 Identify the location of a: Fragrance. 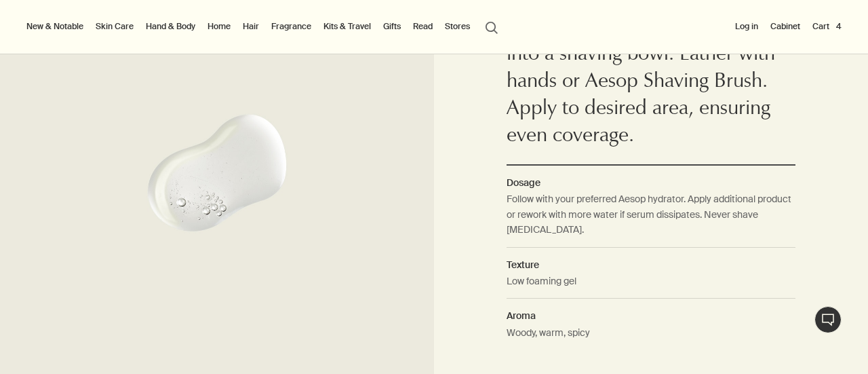
(291, 27).